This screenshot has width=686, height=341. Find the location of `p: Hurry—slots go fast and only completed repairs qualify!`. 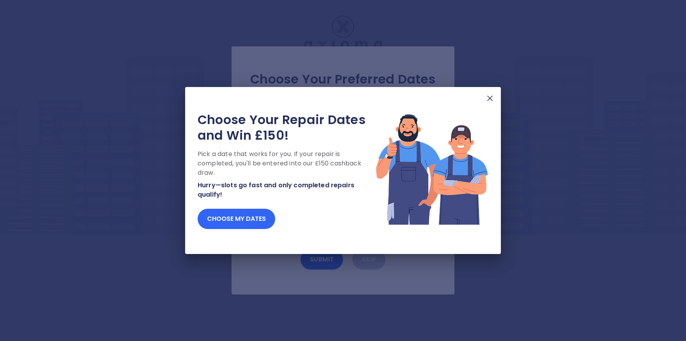

p: Hurry—slots go fast and only completed repairs qualify! is located at coordinates (287, 190).